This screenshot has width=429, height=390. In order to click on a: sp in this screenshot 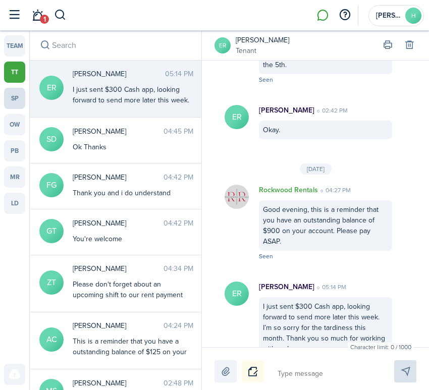, I will do `click(15, 98)`.